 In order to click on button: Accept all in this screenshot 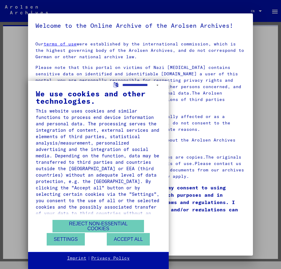, I will do `click(128, 239)`.